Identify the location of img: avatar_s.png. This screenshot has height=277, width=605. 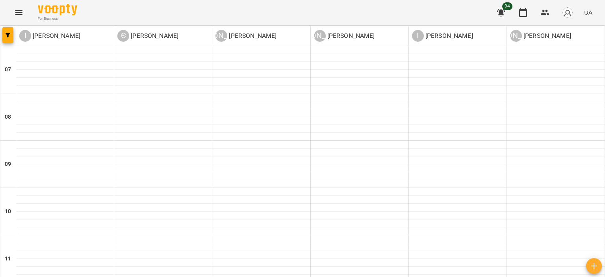
(568, 13).